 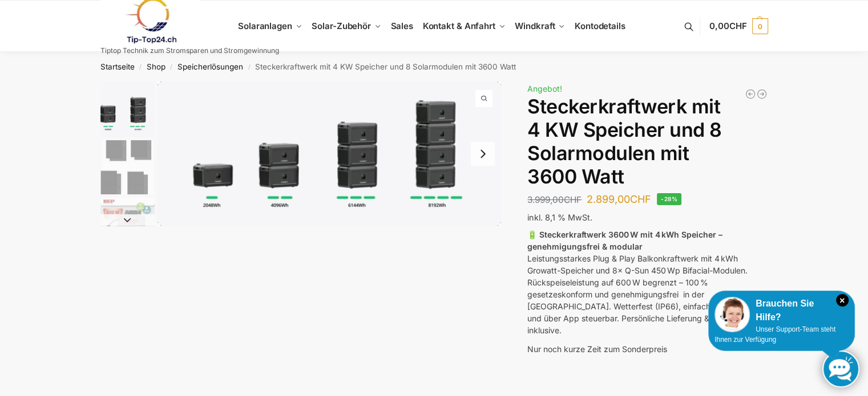 I want to click on a: Sales, so click(x=402, y=26).